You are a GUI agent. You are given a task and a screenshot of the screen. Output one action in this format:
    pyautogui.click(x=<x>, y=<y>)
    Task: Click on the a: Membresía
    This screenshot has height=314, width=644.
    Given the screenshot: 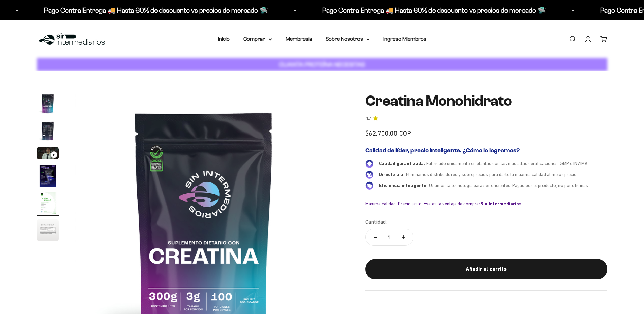 What is the action you would take?
    pyautogui.click(x=299, y=39)
    